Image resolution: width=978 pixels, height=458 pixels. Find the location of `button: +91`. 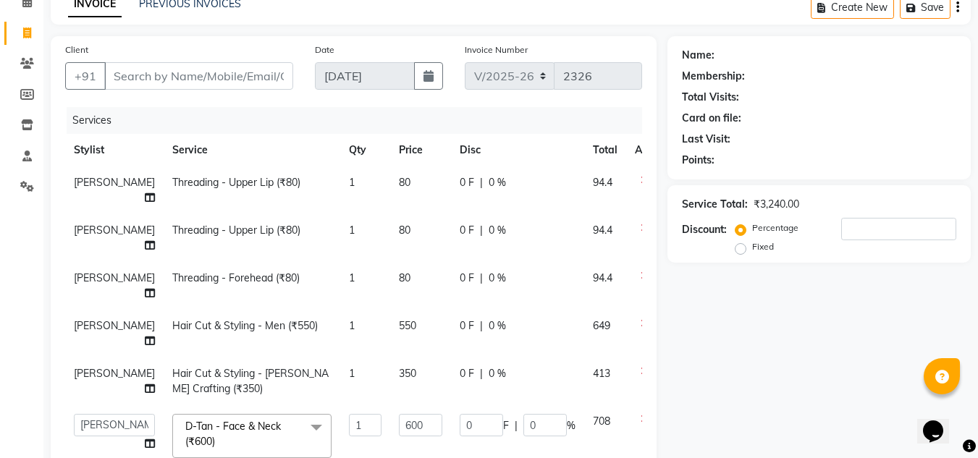

button: +91 is located at coordinates (85, 76).